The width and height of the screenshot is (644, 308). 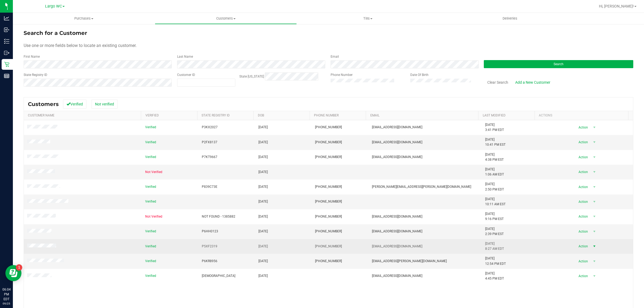 What do you see at coordinates (6, 294) in the screenshot?
I see `p: 06:04 PM EDT` at bounding box center [6, 294].